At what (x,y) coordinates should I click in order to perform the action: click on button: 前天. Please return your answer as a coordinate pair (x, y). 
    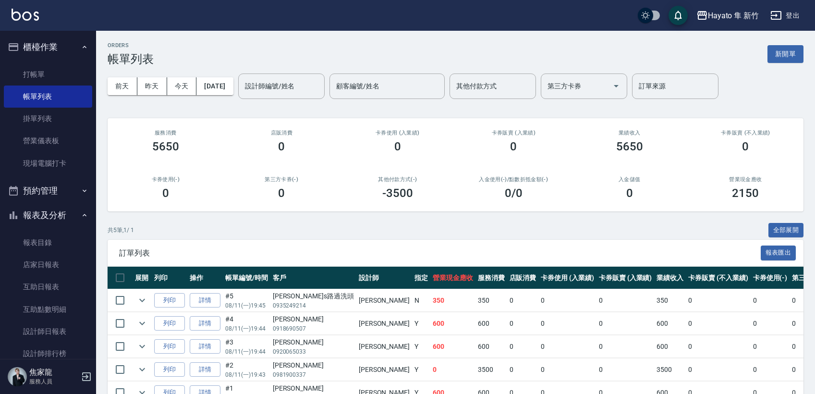
    Looking at the image, I should click on (122, 86).